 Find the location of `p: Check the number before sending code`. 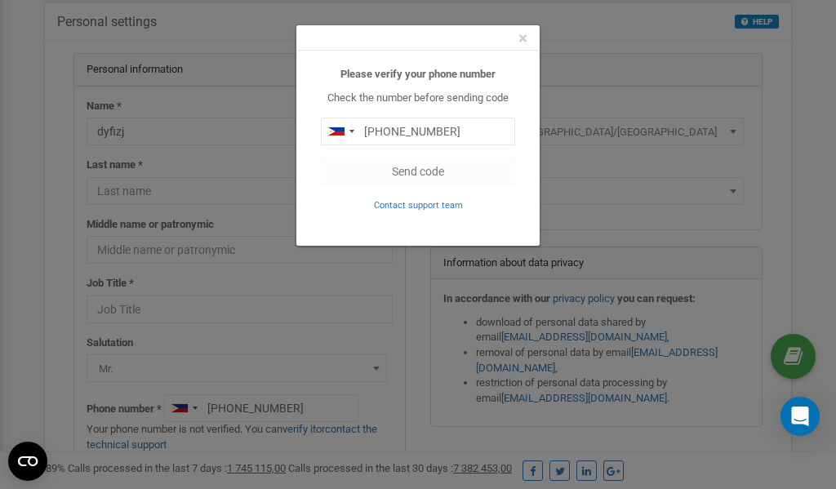

p: Check the number before sending code is located at coordinates (418, 98).